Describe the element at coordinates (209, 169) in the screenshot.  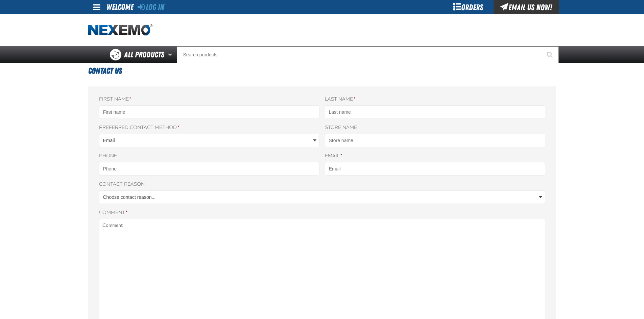
I see `input: Phone` at that location.